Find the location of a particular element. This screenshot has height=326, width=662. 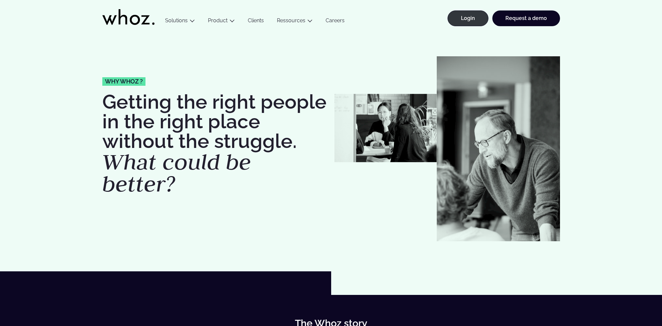

a: Login is located at coordinates (468, 18).